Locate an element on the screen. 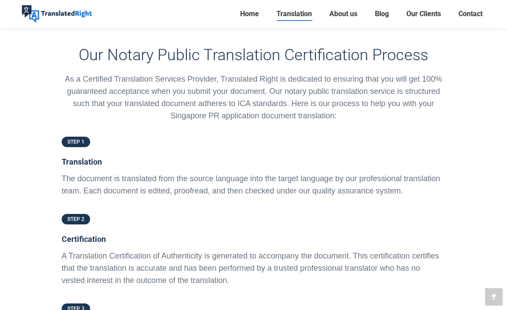 The image size is (507, 310). span: STEP 2 is located at coordinates (76, 220).